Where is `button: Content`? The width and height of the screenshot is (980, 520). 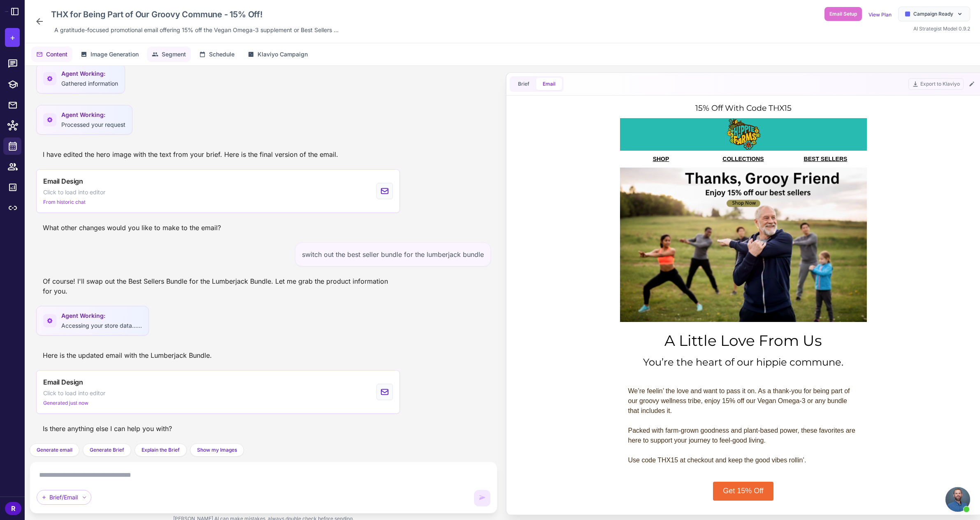 button: Content is located at coordinates (52, 54).